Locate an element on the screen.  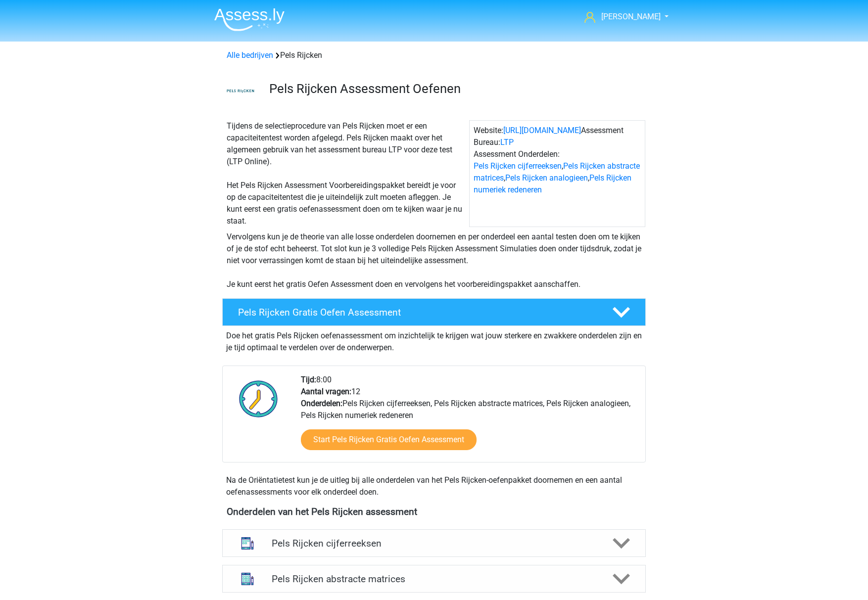
img: abstracte matrices is located at coordinates (247, 578).